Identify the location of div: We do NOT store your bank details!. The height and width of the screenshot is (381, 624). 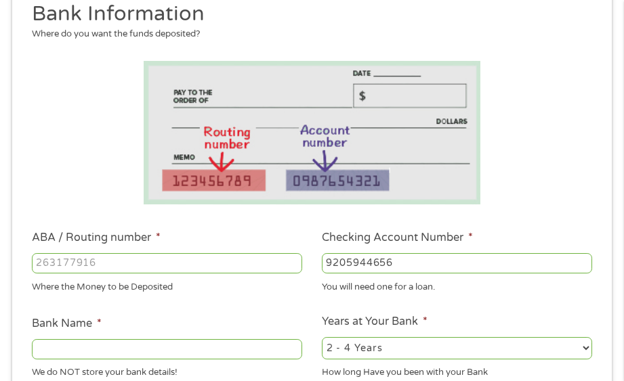
(167, 370).